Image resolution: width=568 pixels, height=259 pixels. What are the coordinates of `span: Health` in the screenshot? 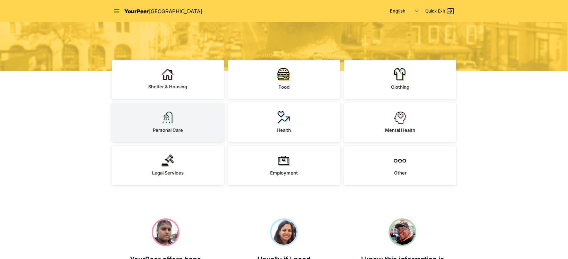 It's located at (284, 130).